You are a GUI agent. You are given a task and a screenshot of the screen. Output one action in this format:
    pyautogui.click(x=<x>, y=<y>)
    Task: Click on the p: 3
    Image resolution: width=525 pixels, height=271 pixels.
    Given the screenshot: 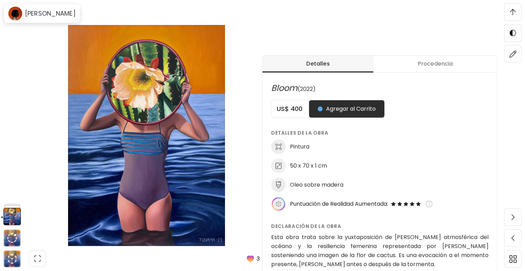 What is the action you would take?
    pyautogui.click(x=258, y=258)
    